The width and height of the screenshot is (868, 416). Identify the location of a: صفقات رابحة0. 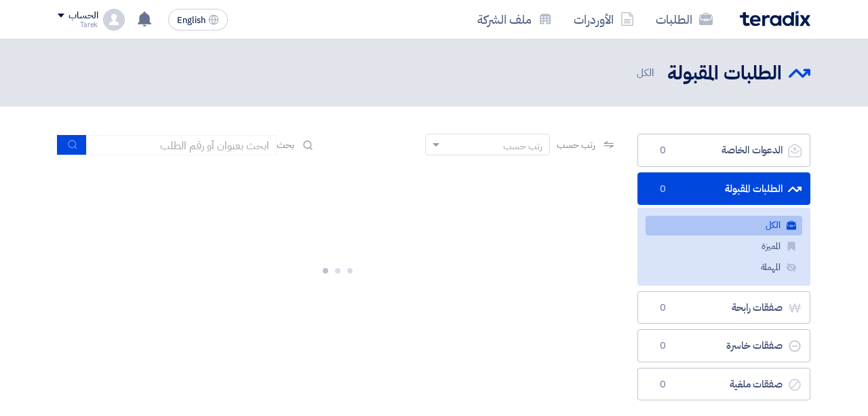
(724, 308).